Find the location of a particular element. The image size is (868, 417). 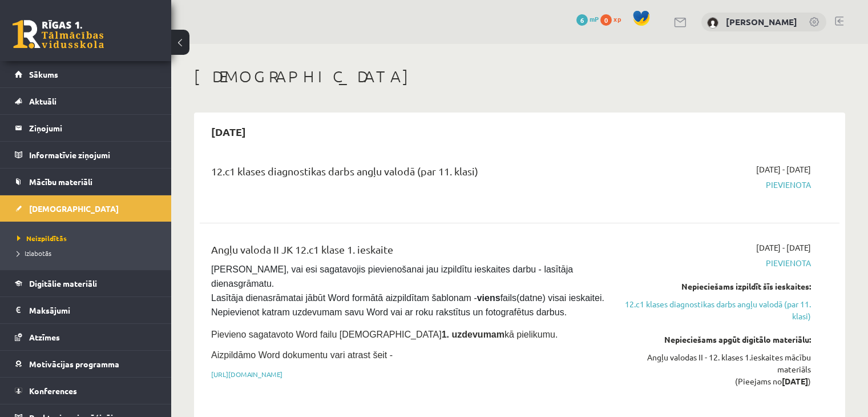

a: 12.c1 klases diagnostikas darbs angļu valodā (par 11. klasi) is located at coordinates (716, 310).